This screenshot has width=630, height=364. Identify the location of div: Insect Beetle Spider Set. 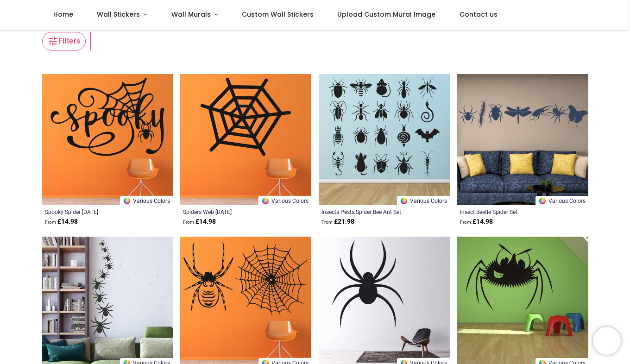
(510, 212).